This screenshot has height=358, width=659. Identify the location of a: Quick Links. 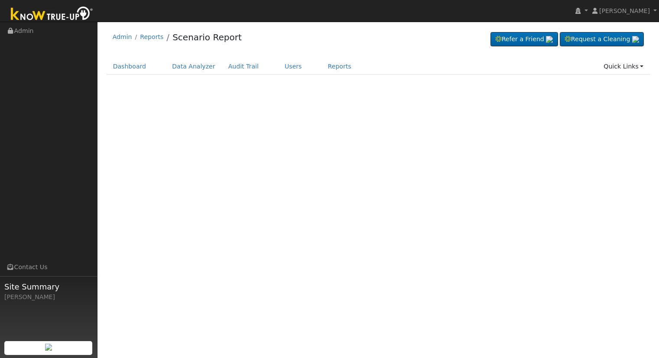
(623, 66).